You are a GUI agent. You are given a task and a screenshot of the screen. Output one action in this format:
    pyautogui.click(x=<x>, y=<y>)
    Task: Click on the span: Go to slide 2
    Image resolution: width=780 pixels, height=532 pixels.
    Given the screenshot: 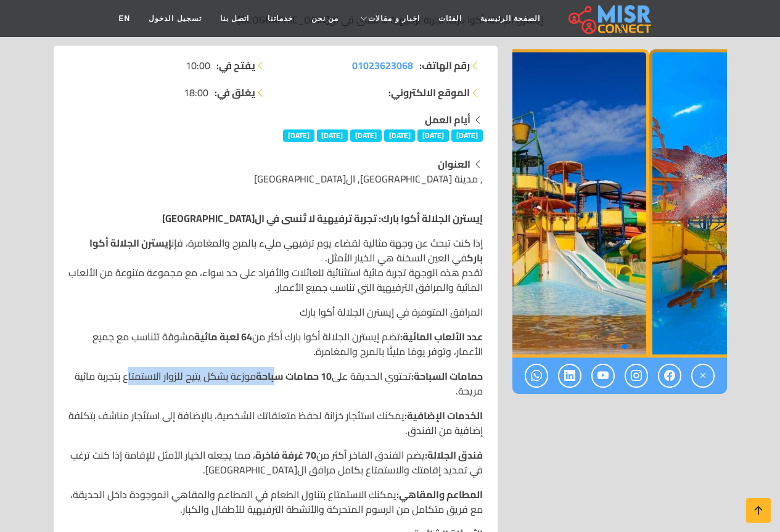 What is the action you would take?
    pyautogui.click(x=625, y=346)
    